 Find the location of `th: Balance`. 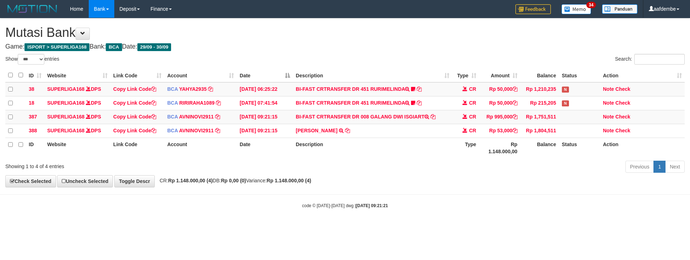

th: Balance is located at coordinates (539, 148).